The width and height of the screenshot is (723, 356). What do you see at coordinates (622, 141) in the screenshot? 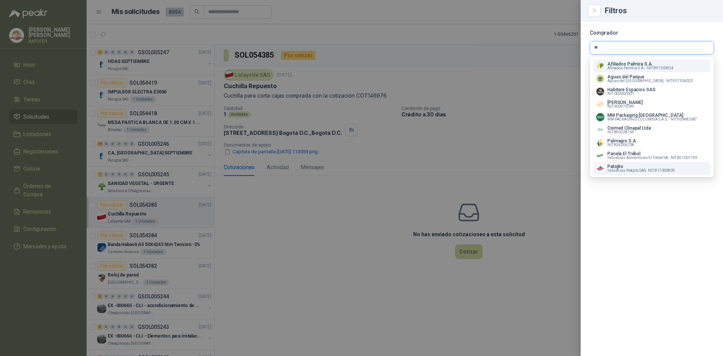
I see `p: Palmagro S.A` at bounding box center [622, 141].